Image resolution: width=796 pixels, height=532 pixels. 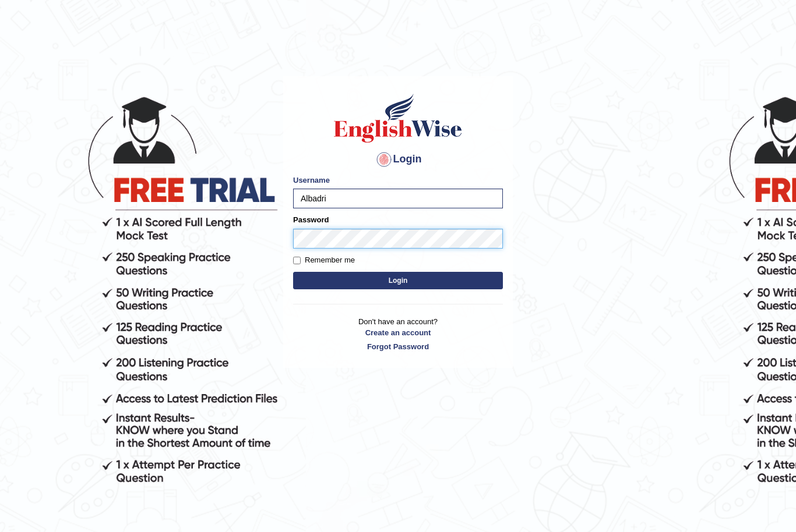 What do you see at coordinates (398, 333) in the screenshot?
I see `a: Create an account` at bounding box center [398, 333].